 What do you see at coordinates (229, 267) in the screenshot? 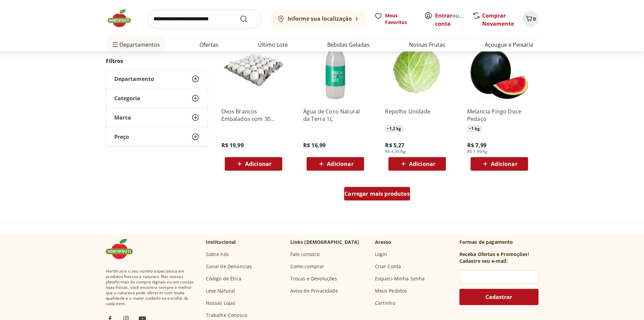
I see `a: Canal de Denúncias` at bounding box center [229, 267].